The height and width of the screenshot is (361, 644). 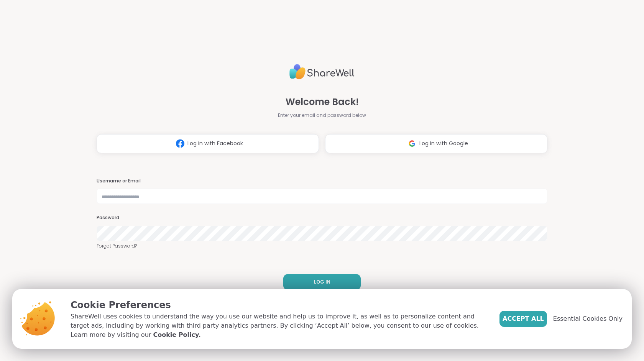 I want to click on h3: Password, so click(x=322, y=218).